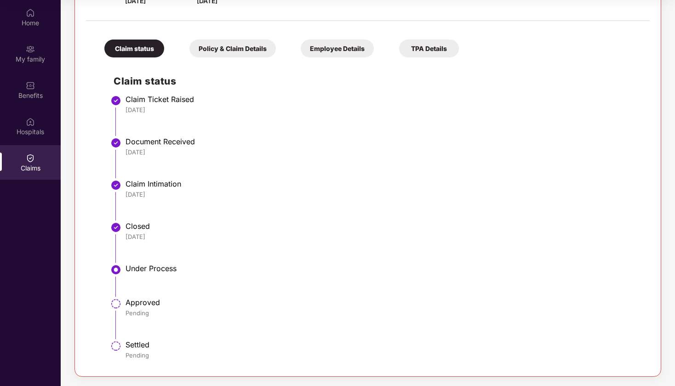  What do you see at coordinates (30, 13) in the screenshot?
I see `img: svg+xml;base64,PHN2ZyBpZD0iSG9tZSIgeG1sbnM9Imh0dHA6Ly93d3cudzMub3JnLzIwMDAvc3ZnIiB3aWR0aD0iMjAiIG...` at bounding box center [30, 13].